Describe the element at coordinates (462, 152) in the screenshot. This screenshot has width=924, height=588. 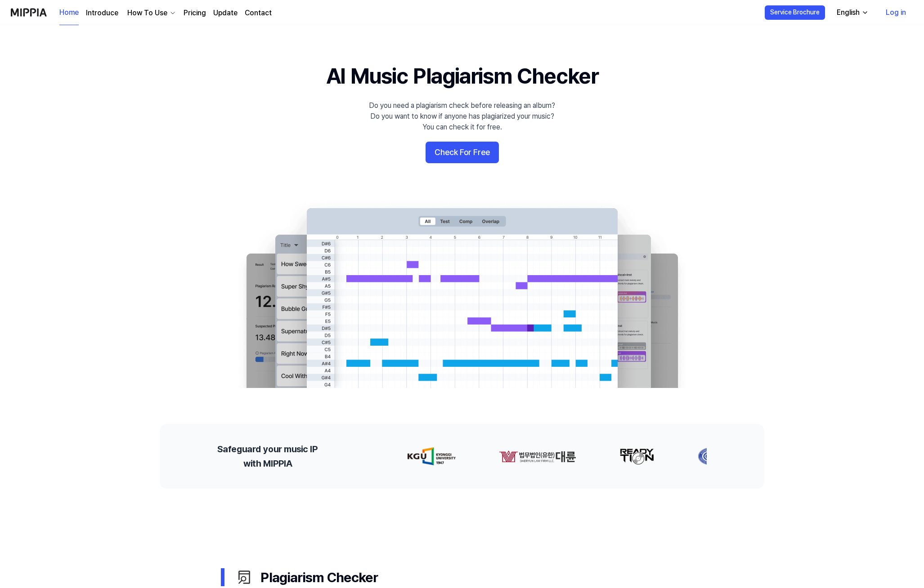
I see `button: Check For Free` at that location.